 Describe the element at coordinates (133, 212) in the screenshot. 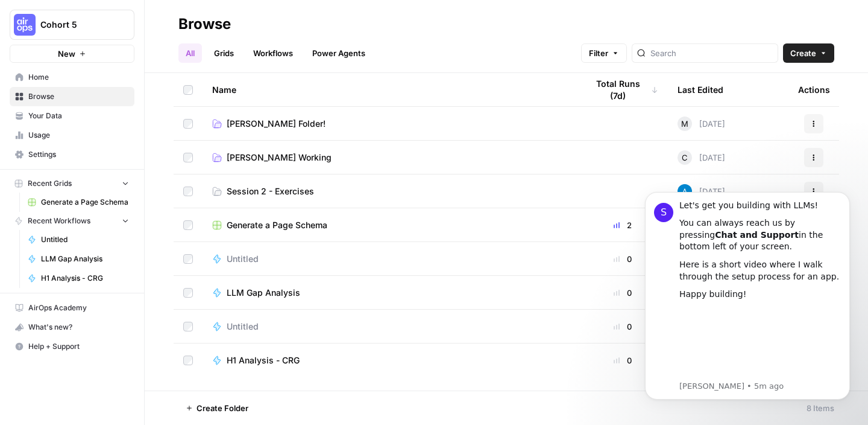

I see `p: Message from Steven, sent 5m ago` at that location.